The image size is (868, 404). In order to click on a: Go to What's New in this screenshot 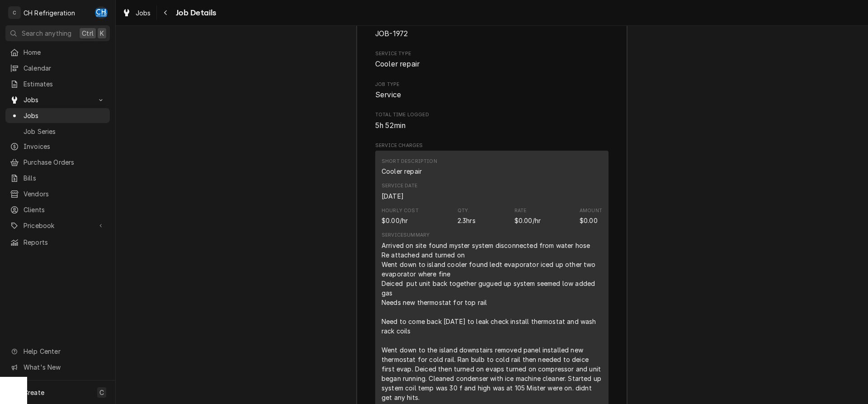, I will do `click(57, 367)`.